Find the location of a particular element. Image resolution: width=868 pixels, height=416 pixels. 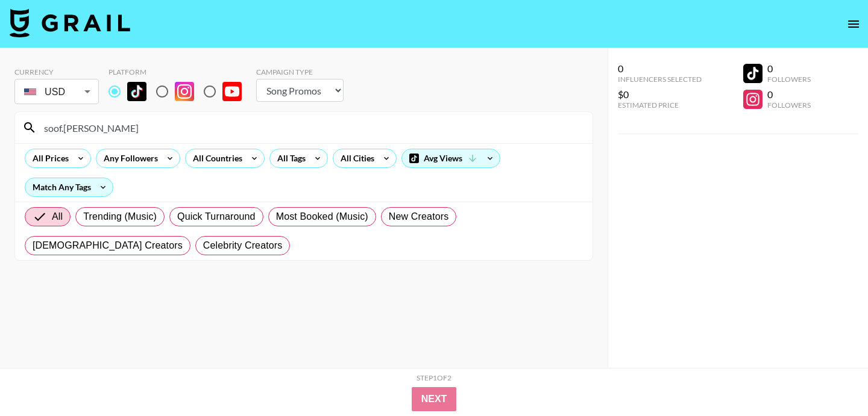

span: New Creators is located at coordinates (419, 217).